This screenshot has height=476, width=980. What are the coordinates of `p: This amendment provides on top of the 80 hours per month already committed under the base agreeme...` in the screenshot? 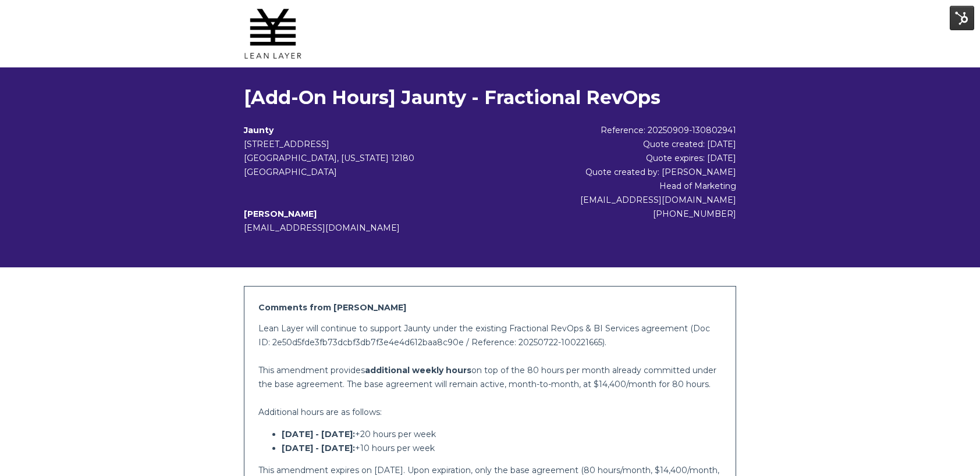 It's located at (490, 377).